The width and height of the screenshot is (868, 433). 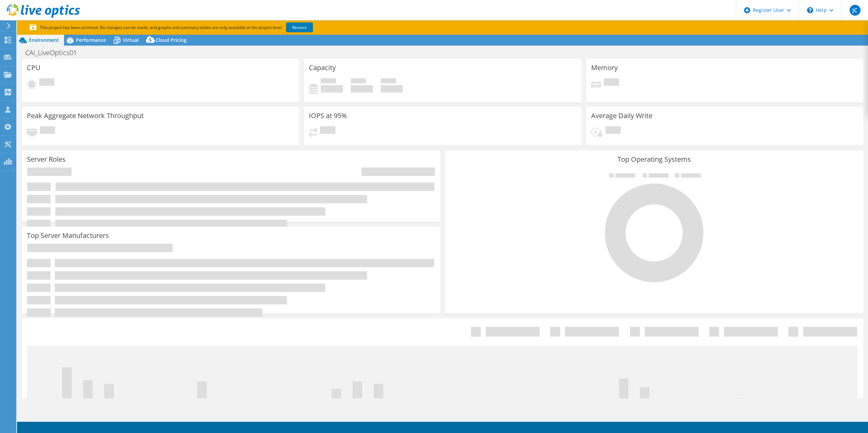 I want to click on h3: Top Server Manufacturers, so click(x=68, y=236).